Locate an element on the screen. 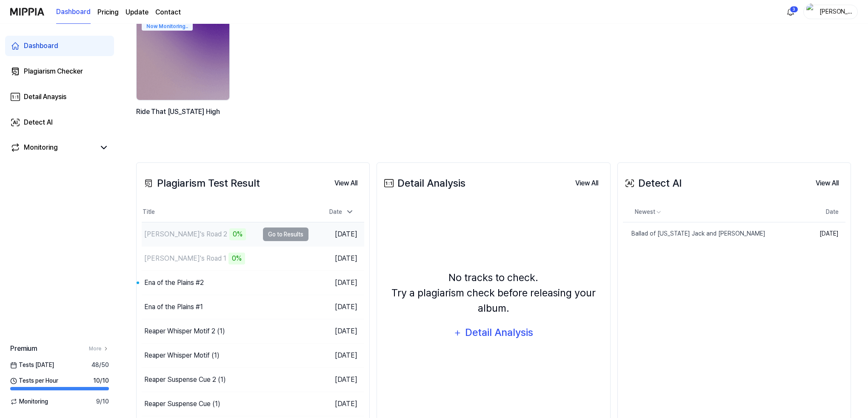 This screenshot has width=868, height=418. button: Pricing is located at coordinates (108, 12).